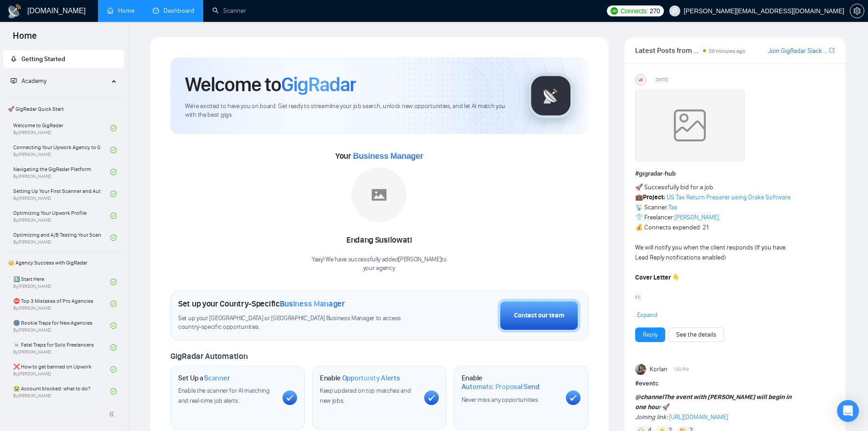  Describe the element at coordinates (113, 414) in the screenshot. I see `span: double-left` at that location.